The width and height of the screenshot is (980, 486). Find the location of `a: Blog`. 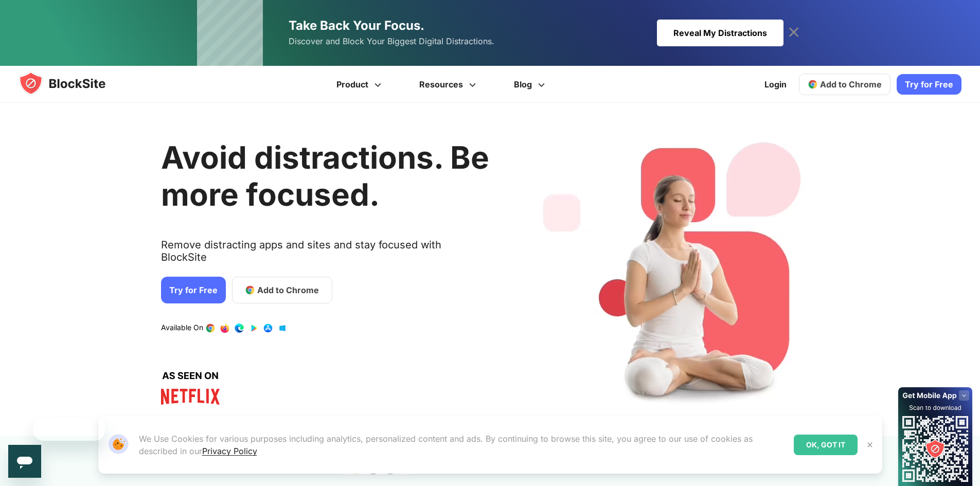

a: Blog is located at coordinates (531, 84).